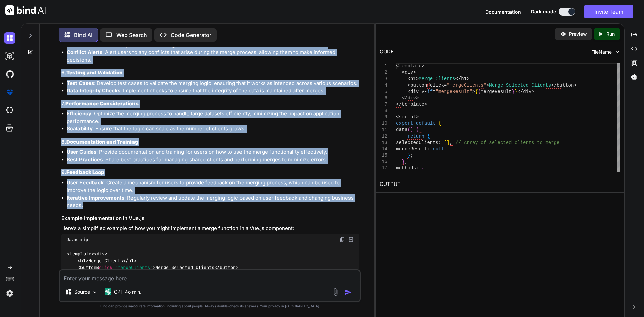 The width and height of the screenshot is (644, 317). Describe the element at coordinates (213, 129) in the screenshot. I see `li: : Ensure that the logic can scale as the number of clients grows.` at that location.